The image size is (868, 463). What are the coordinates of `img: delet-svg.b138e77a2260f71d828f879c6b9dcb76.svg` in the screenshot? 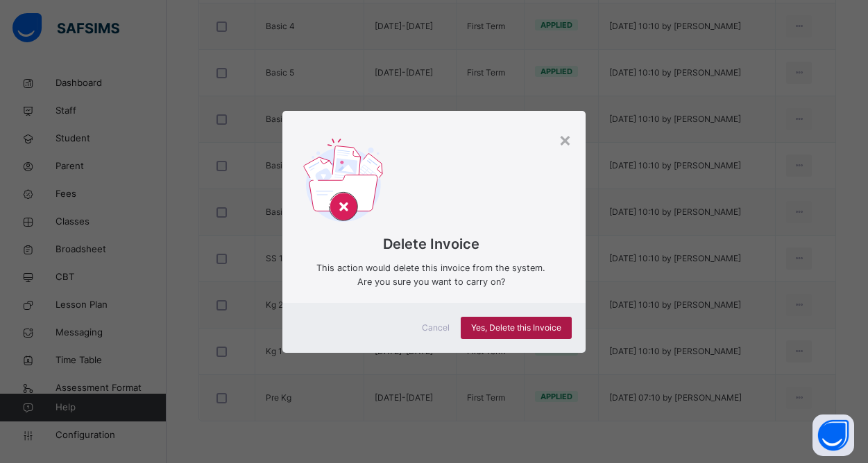 It's located at (343, 183).